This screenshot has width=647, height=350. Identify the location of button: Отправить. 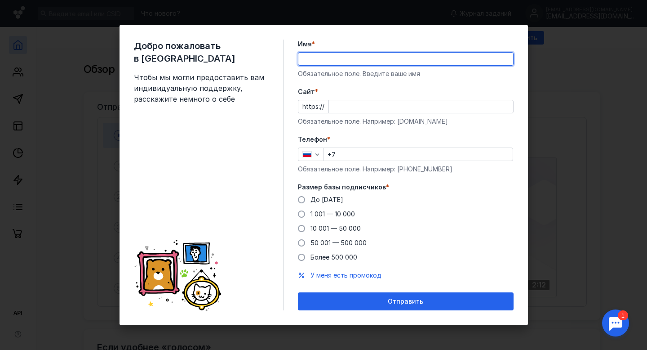
(406, 301).